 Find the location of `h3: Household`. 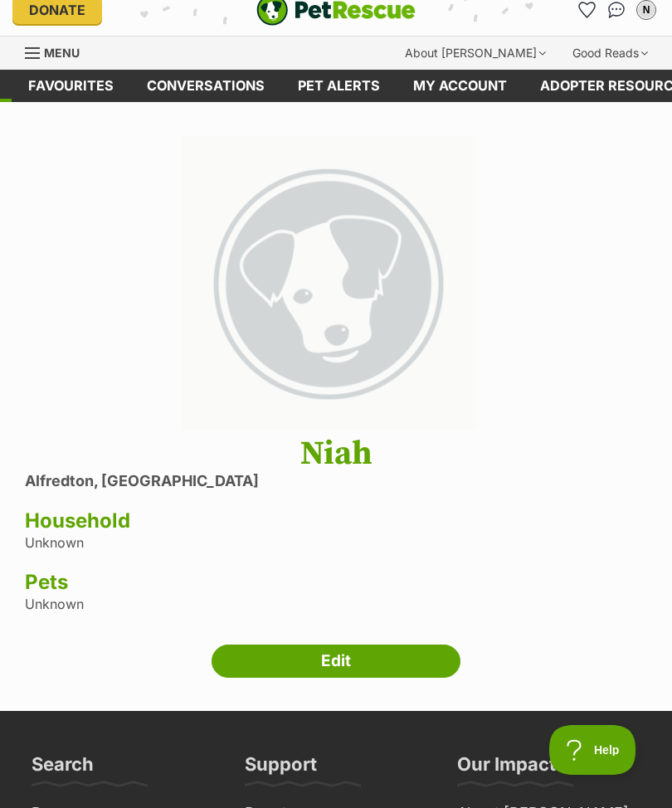

h3: Household is located at coordinates (336, 521).